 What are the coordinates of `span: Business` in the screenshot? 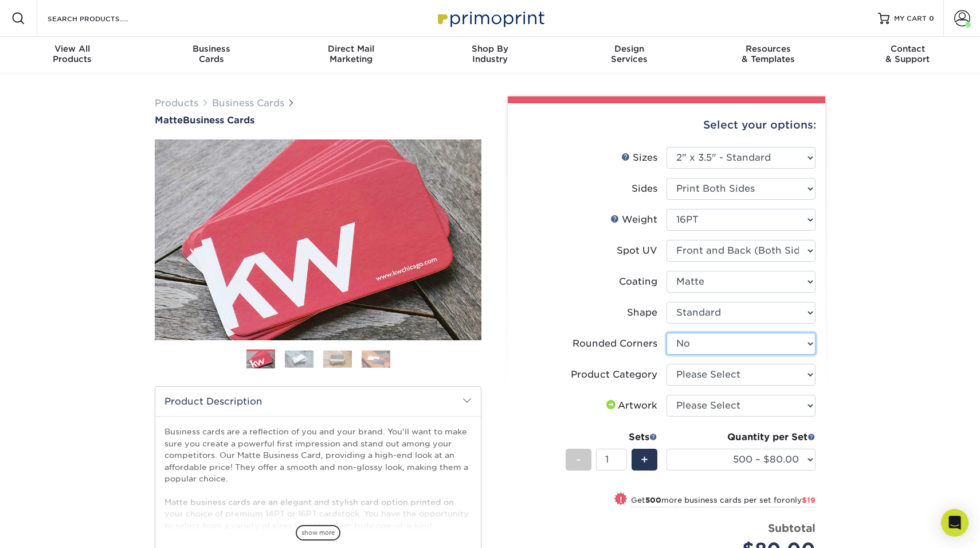 It's located at (211, 49).